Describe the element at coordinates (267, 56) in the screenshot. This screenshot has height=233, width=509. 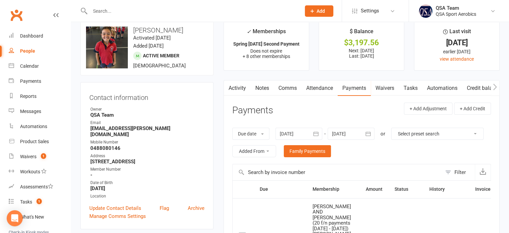
I see `span: + 8 other memberships` at that location.